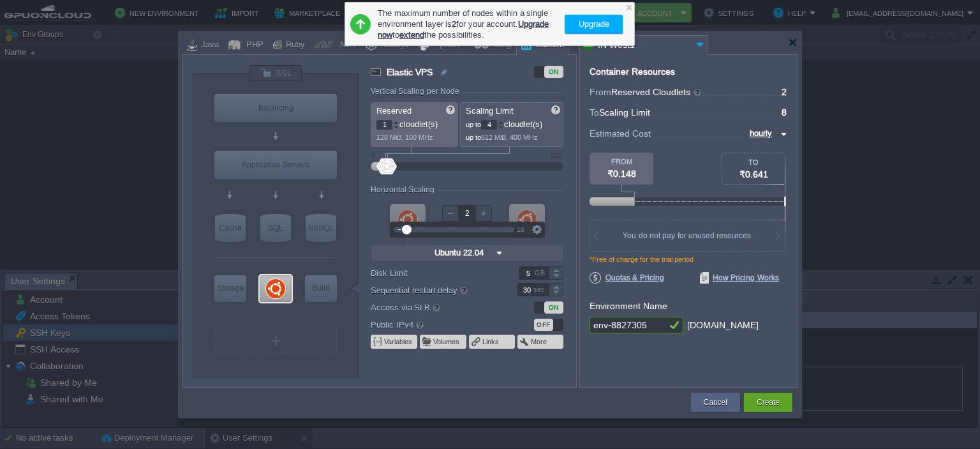  What do you see at coordinates (594, 112) in the screenshot?
I see `span: To` at bounding box center [594, 112].